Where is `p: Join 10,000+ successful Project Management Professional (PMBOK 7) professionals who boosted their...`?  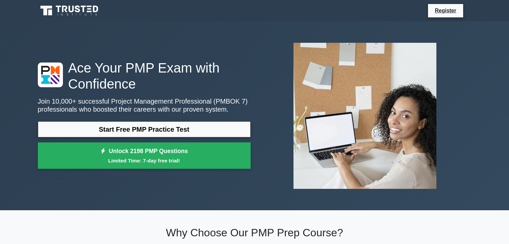 p: Join 10,000+ successful Project Management Professional (PMBOK 7) professionals who boosted their... is located at coordinates (144, 105).